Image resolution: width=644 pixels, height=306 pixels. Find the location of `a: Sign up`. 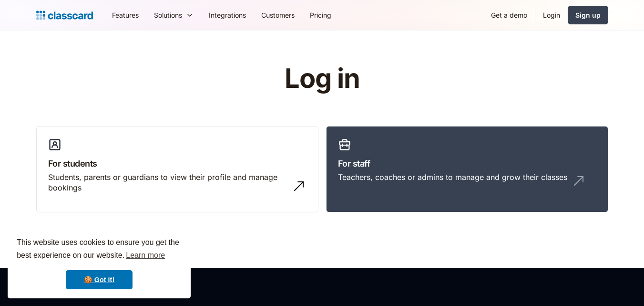

a: Sign up is located at coordinates (587, 15).